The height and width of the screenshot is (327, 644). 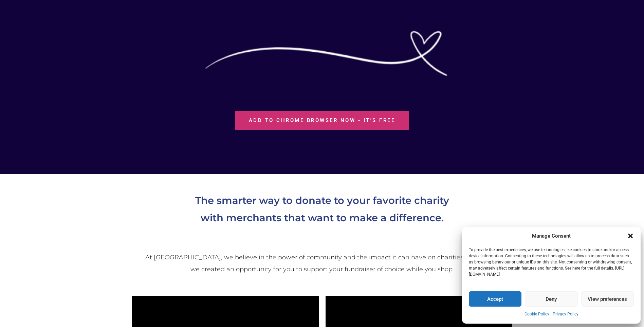 I want to click on h1: The smarter way to donate to your favorite charity with merchants that want to make a difference., so click(x=322, y=209).